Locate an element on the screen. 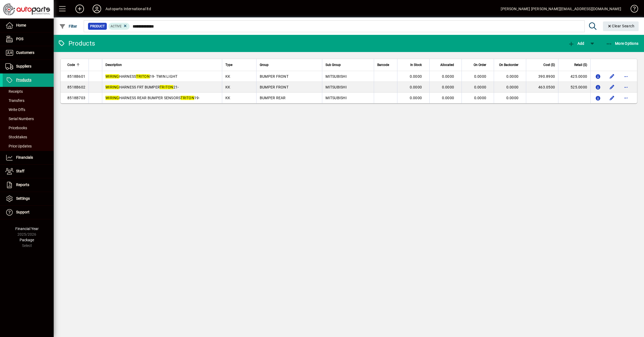  a: Reports is located at coordinates (28, 185).